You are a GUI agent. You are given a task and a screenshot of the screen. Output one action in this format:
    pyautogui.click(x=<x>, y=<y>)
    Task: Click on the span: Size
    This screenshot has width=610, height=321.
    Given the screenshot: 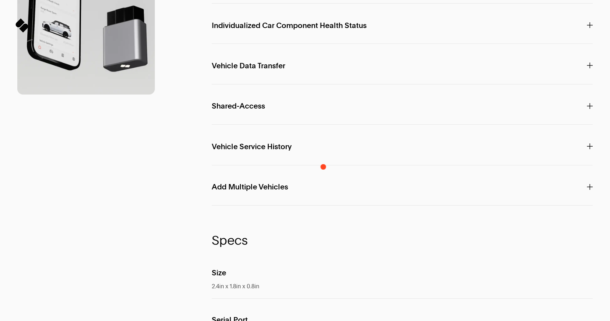 What is the action you would take?
    pyautogui.click(x=219, y=273)
    